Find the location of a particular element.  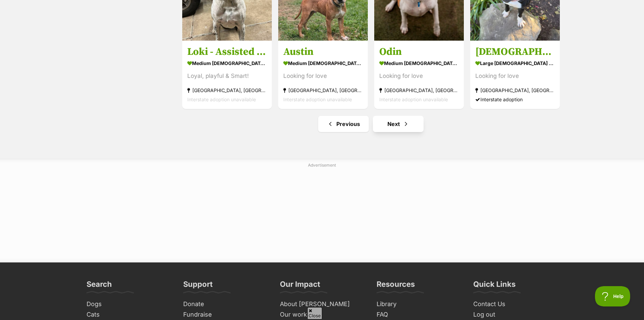

h3: Search is located at coordinates (99, 286).